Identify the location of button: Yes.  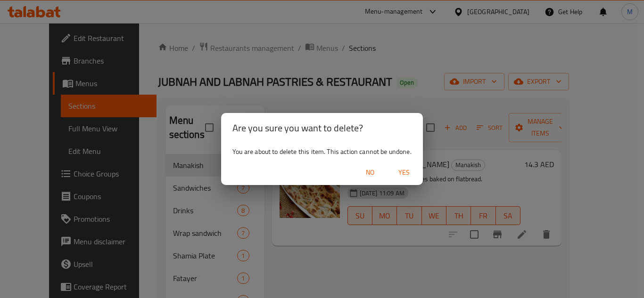
(404, 173).